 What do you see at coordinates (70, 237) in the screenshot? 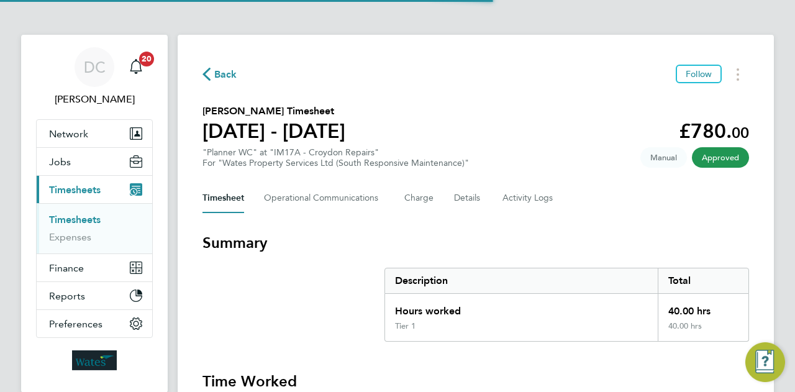
I see `a: Expenses` at bounding box center [70, 237].